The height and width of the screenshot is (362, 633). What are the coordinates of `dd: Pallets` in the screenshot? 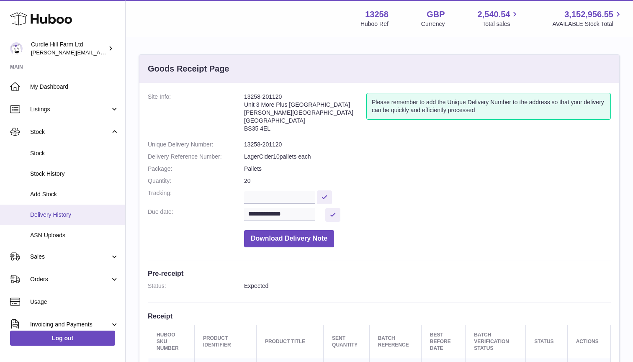 It's located at (428, 169).